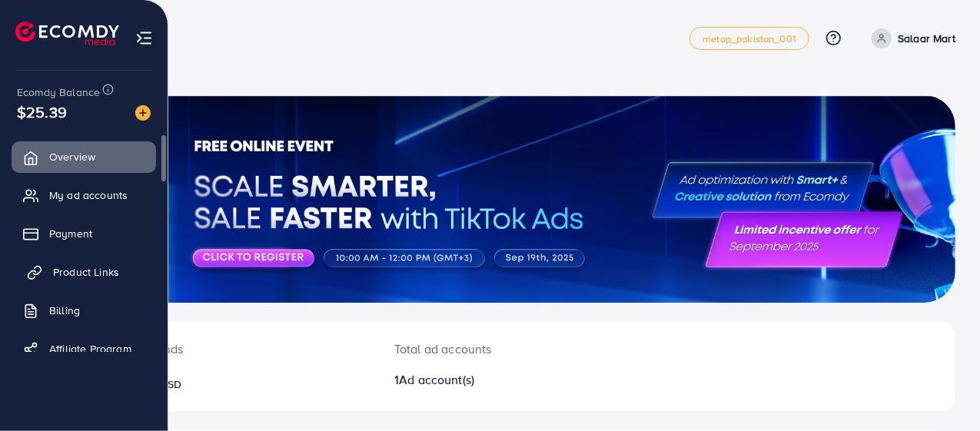 The width and height of the screenshot is (980, 431). I want to click on span: Payment, so click(70, 234).